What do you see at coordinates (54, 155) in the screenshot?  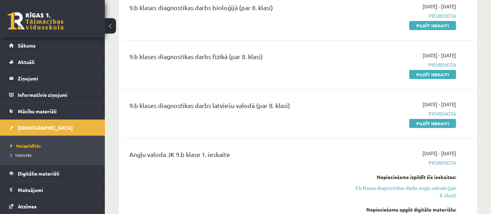 I see `a: Izlabotās` at bounding box center [54, 155].